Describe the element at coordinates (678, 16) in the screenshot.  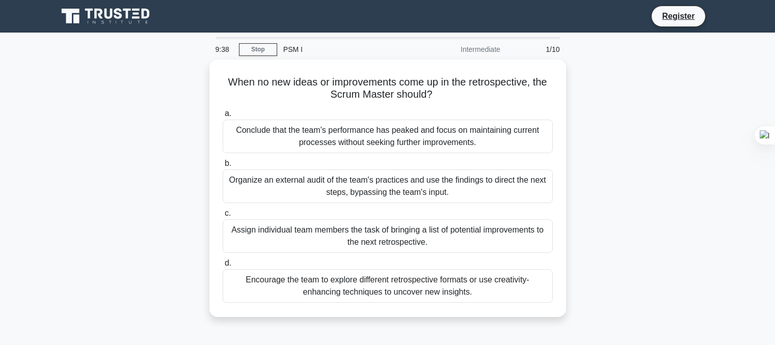
I see `a: Register` at that location.